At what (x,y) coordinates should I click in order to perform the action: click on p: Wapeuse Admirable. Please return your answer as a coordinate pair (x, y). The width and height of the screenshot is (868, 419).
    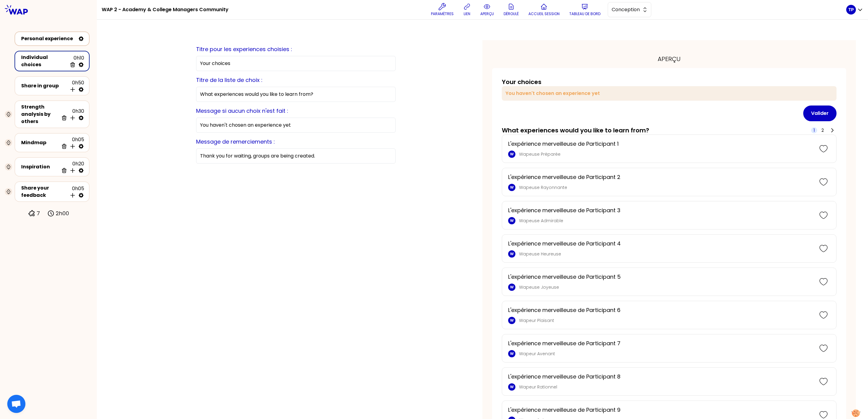
    Looking at the image, I should click on (666, 221).